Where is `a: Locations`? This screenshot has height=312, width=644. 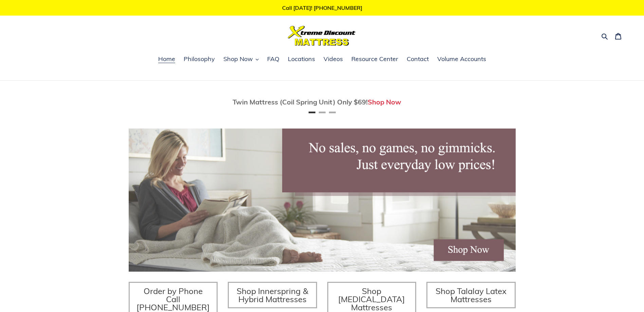
a: Locations is located at coordinates (302, 59).